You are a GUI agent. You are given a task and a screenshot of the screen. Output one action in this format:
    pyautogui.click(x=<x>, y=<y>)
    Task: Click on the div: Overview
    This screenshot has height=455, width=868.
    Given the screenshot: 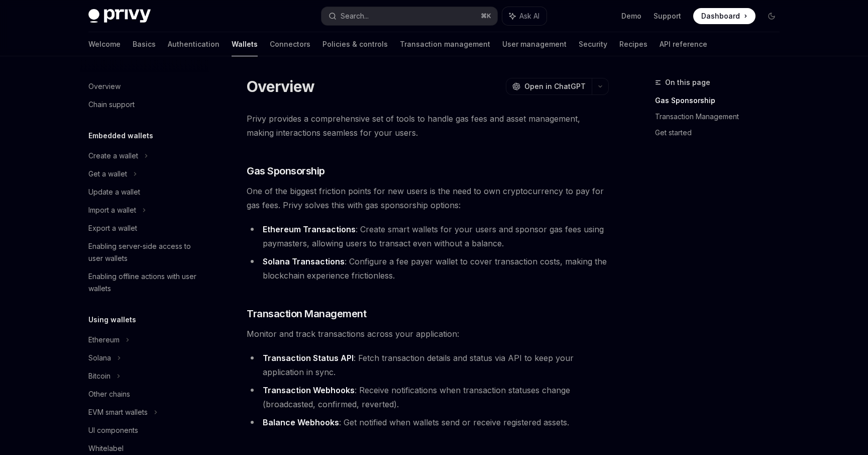 What is the action you would take?
    pyautogui.click(x=105, y=87)
    